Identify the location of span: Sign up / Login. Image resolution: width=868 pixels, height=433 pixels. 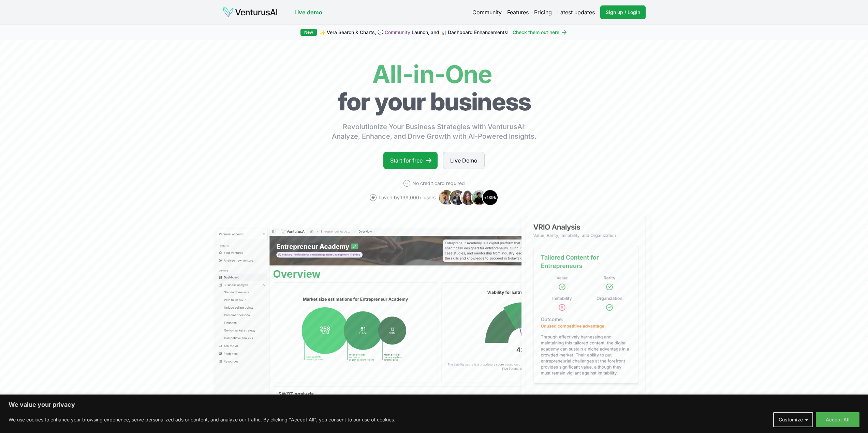
(623, 12).